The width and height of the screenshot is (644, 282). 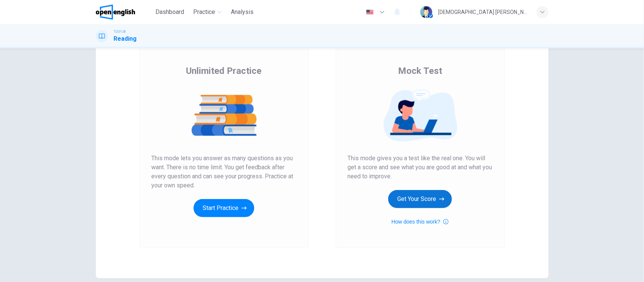 I want to click on button: Get Your Score, so click(x=420, y=199).